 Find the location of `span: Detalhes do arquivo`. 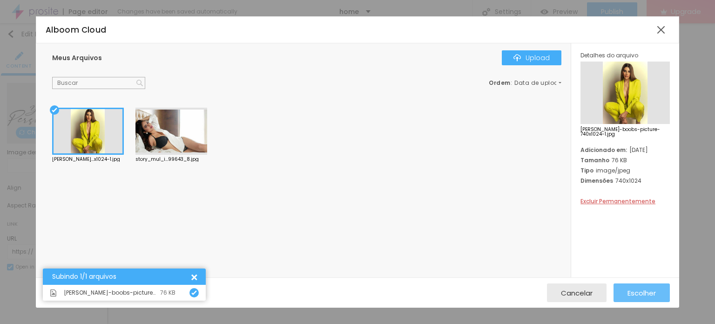

span: Detalhes do arquivo is located at coordinates (610, 55).